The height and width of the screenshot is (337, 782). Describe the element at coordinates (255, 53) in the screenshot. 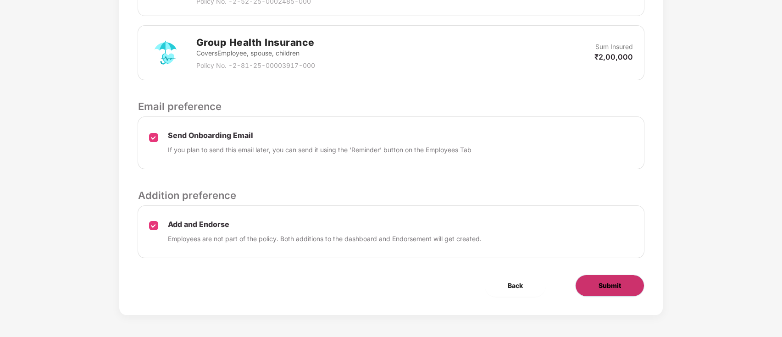

I see `p: Covers Employee, spouse, children` at that location.